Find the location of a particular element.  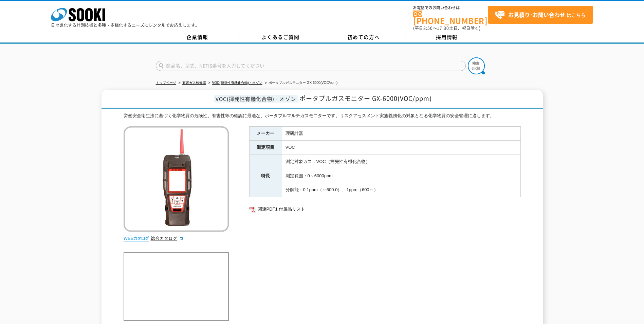

td: VOC is located at coordinates (401, 148).